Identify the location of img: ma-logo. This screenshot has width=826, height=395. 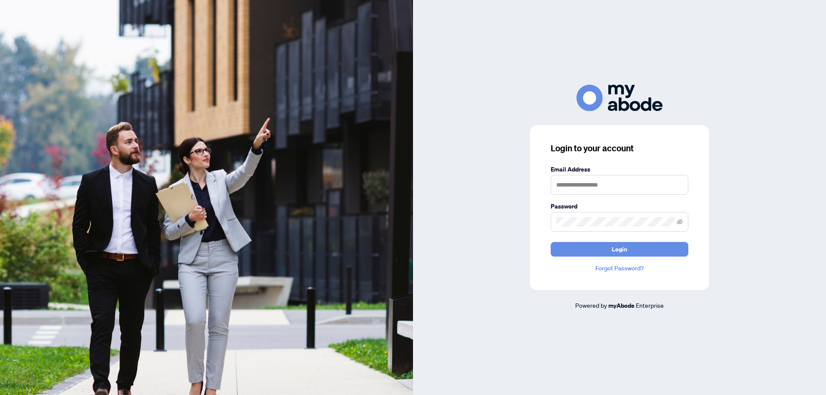
(619, 98).